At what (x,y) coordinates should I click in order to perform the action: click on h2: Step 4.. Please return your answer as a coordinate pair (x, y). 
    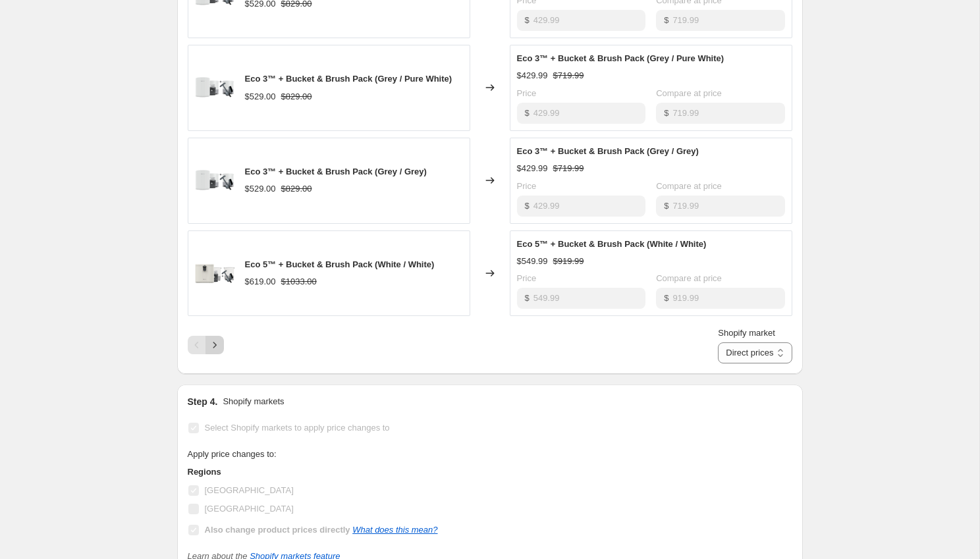
    Looking at the image, I should click on (203, 402).